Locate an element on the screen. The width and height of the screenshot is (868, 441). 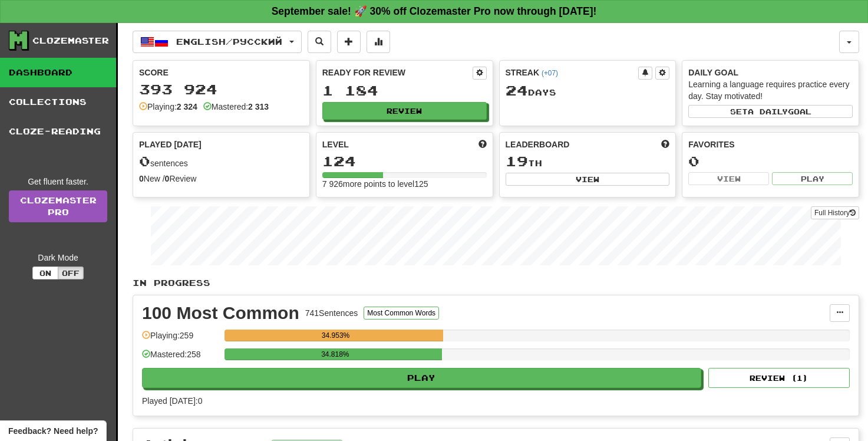
div: Ready for Review is located at coordinates (397, 72).